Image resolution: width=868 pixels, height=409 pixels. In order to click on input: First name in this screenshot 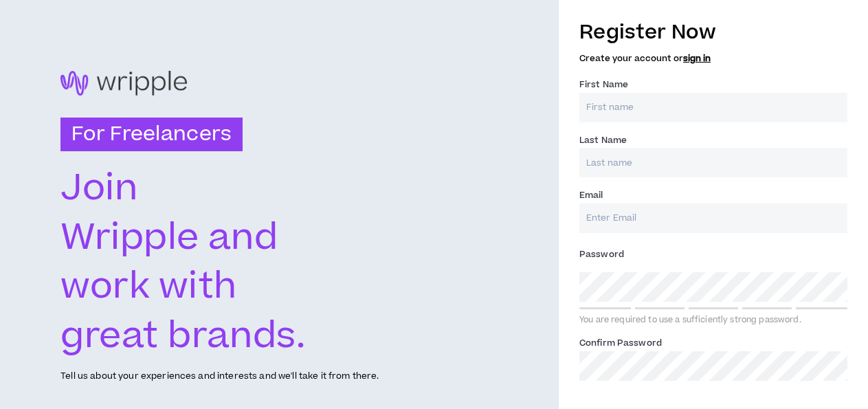, I will do `click(713, 107)`.